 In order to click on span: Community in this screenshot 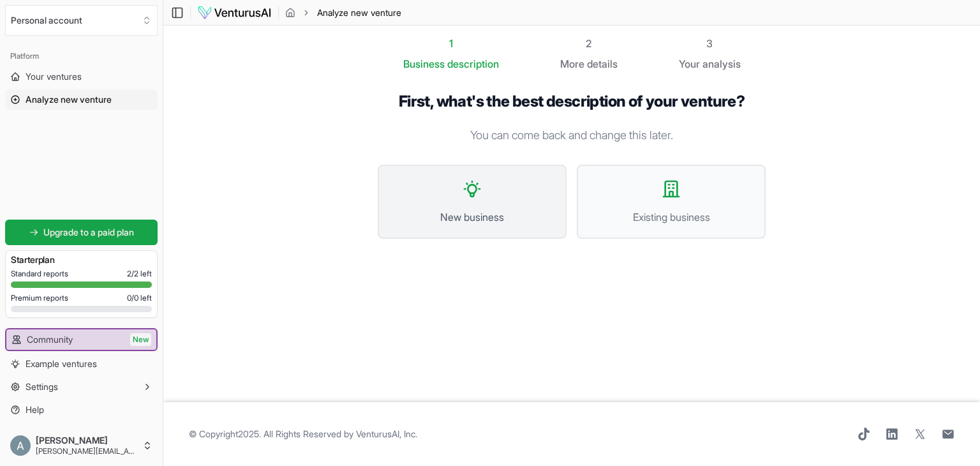, I will do `click(50, 339)`.